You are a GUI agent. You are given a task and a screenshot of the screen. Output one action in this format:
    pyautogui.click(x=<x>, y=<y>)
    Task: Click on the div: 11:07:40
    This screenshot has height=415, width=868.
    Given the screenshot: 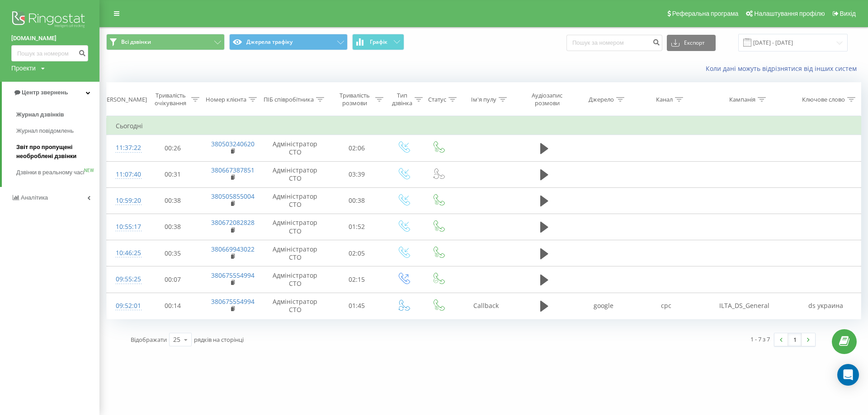 What is the action you would take?
    pyautogui.click(x=125, y=175)
    